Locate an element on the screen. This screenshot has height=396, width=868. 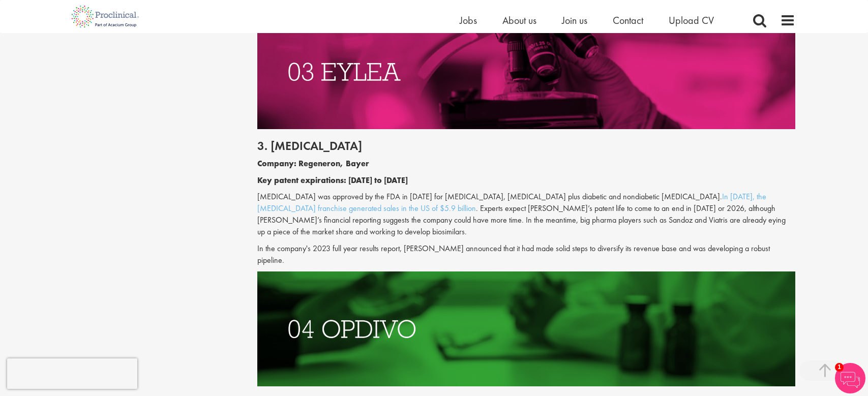
span: About us is located at coordinates (519, 20).